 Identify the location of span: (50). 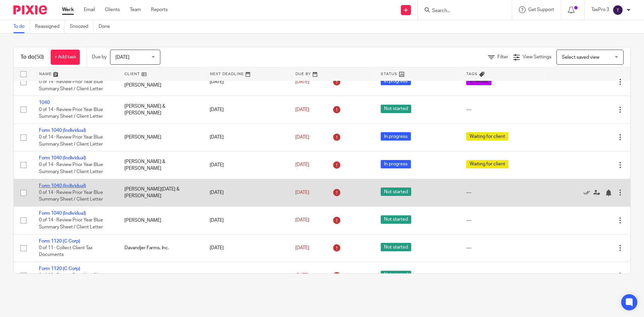
(39, 57).